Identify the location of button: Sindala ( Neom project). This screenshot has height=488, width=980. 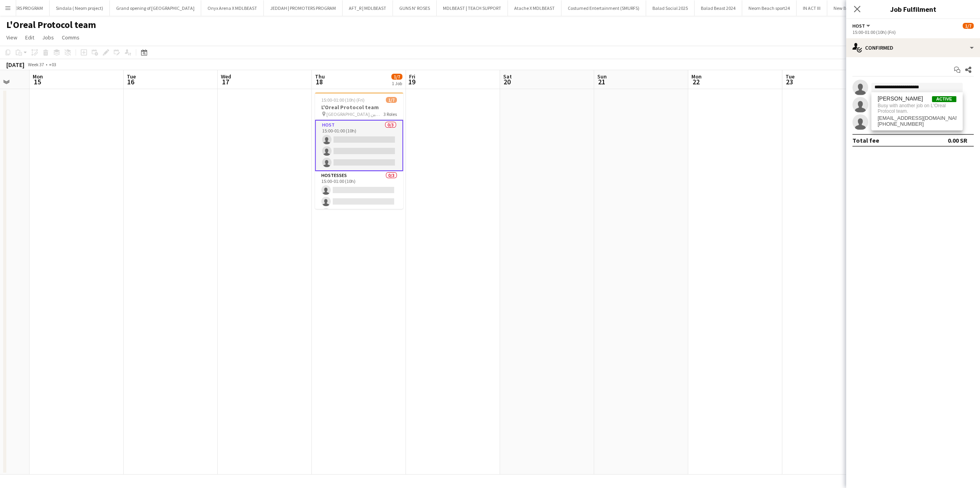
(80, 8).